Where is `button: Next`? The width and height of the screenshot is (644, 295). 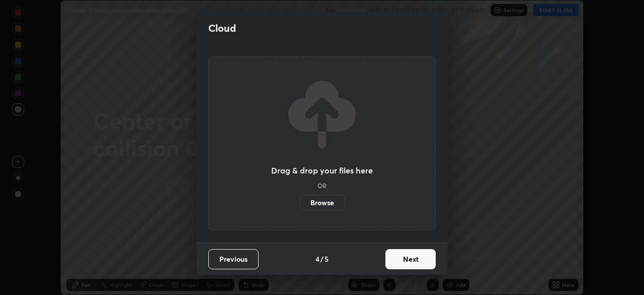 button: Next is located at coordinates (411, 259).